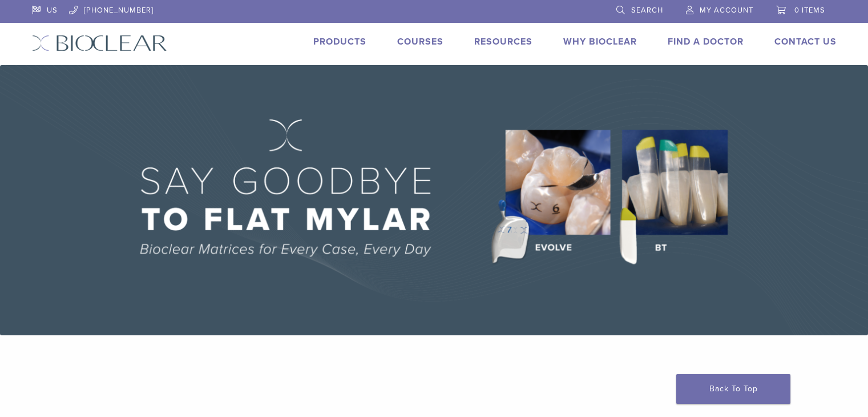 This screenshot has height=417, width=868. I want to click on a: Find A Doctor, so click(705, 42).